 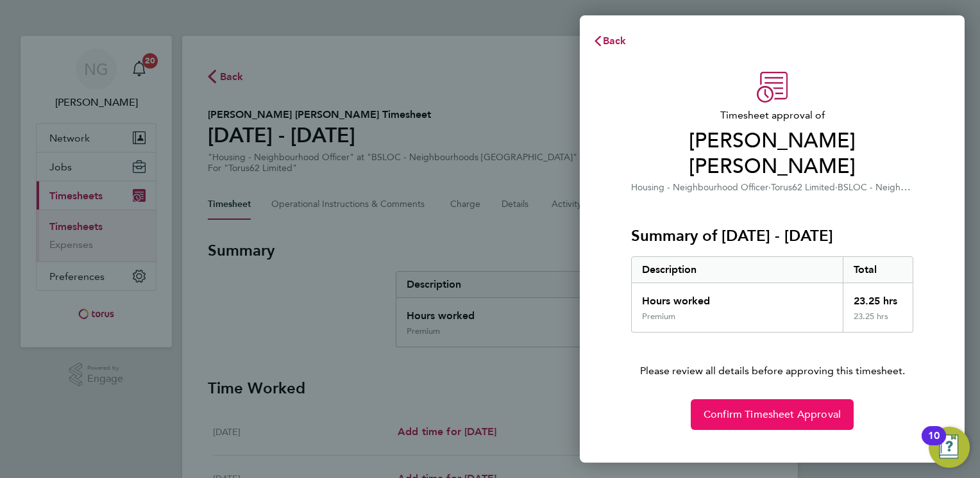 I want to click on div: Description, so click(x=738, y=270).